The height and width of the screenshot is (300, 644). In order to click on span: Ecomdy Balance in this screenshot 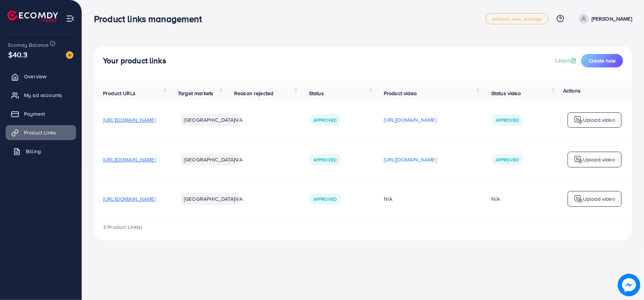, I will do `click(28, 45)`.